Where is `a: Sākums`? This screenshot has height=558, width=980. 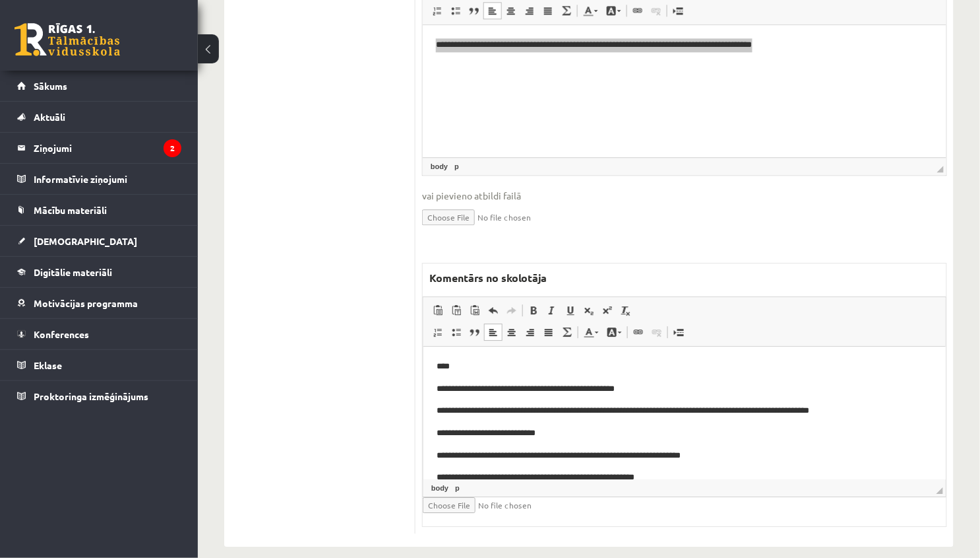 a: Sākums is located at coordinates (99, 86).